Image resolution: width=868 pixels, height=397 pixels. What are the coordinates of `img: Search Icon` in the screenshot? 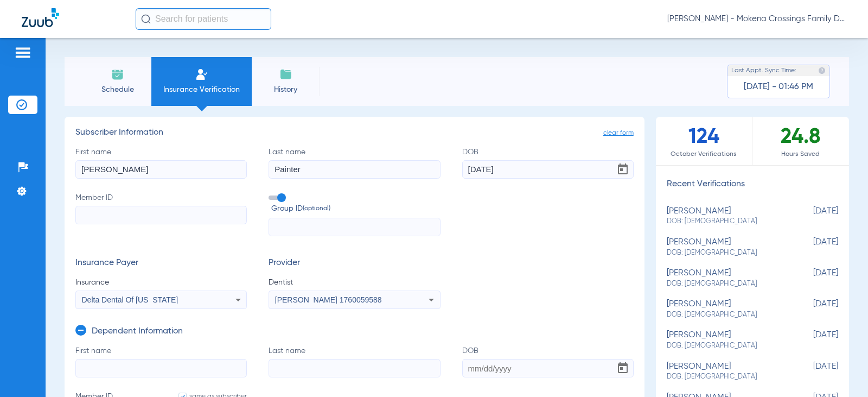 It's located at (146, 19).